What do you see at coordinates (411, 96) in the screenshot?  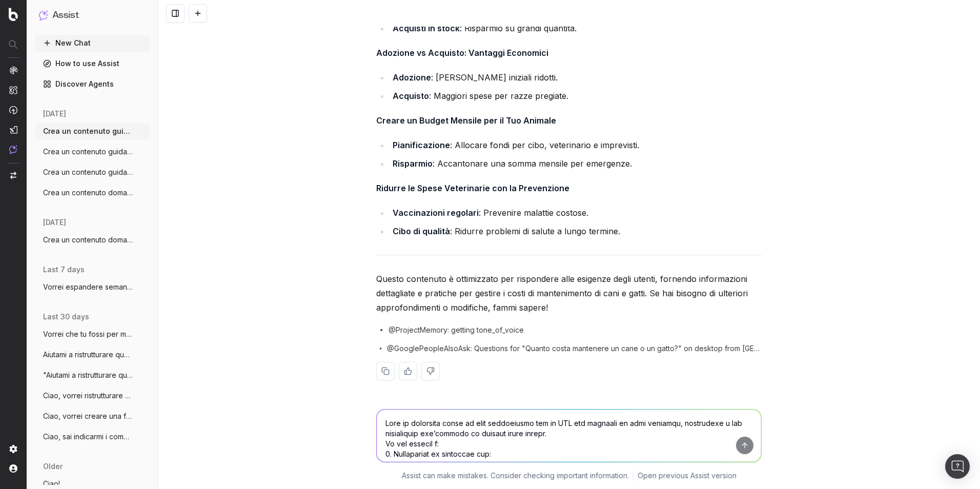 I see `strong: Acquisto` at bounding box center [411, 96].